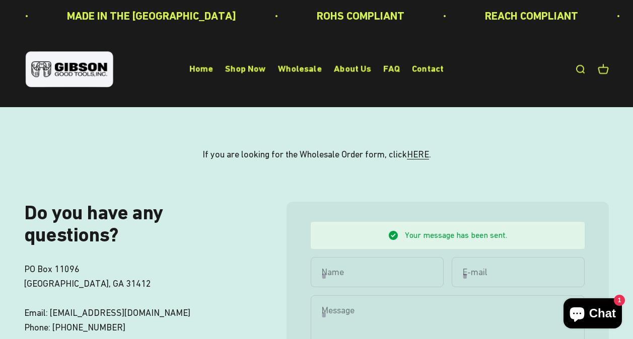 This screenshot has height=339, width=633. What do you see at coordinates (300, 69) in the screenshot?
I see `a: Wholesale` at bounding box center [300, 69].